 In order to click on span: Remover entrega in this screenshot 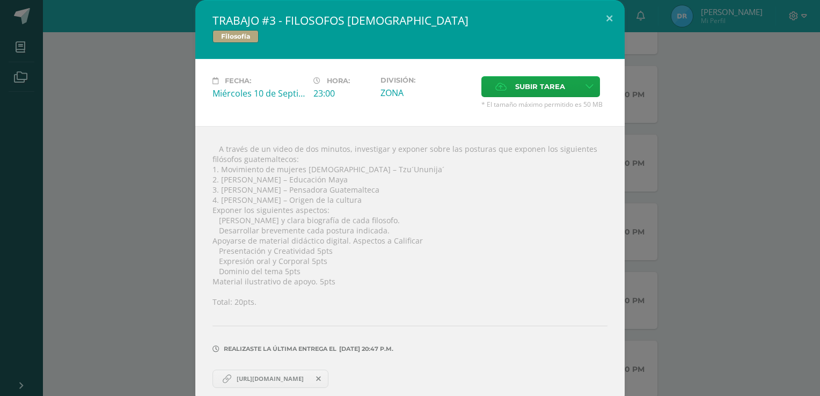, I will do `click(319, 379)`.